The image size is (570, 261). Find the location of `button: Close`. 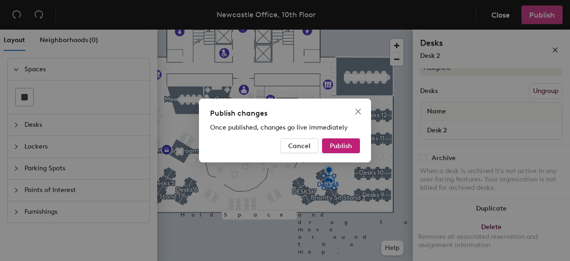

button: Close is located at coordinates (358, 111).